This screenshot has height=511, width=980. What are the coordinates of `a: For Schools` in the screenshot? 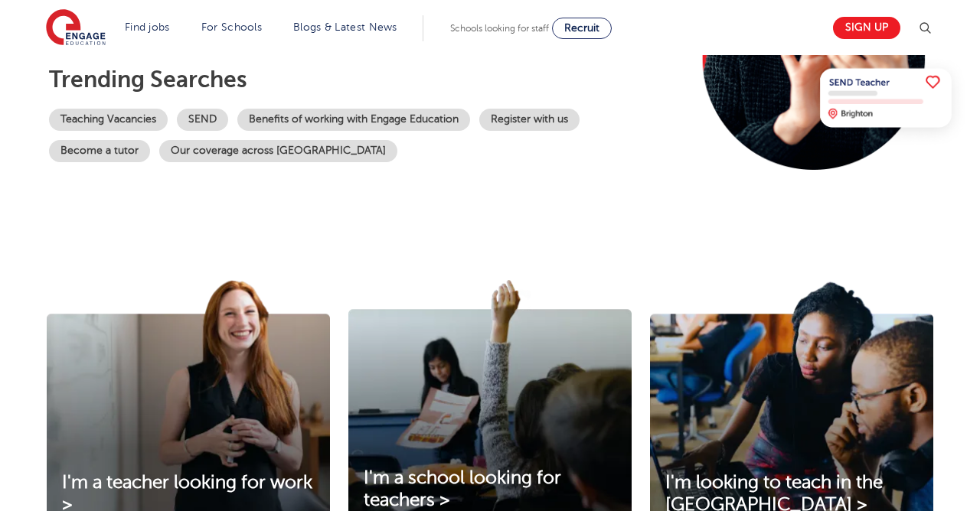 It's located at (231, 27).